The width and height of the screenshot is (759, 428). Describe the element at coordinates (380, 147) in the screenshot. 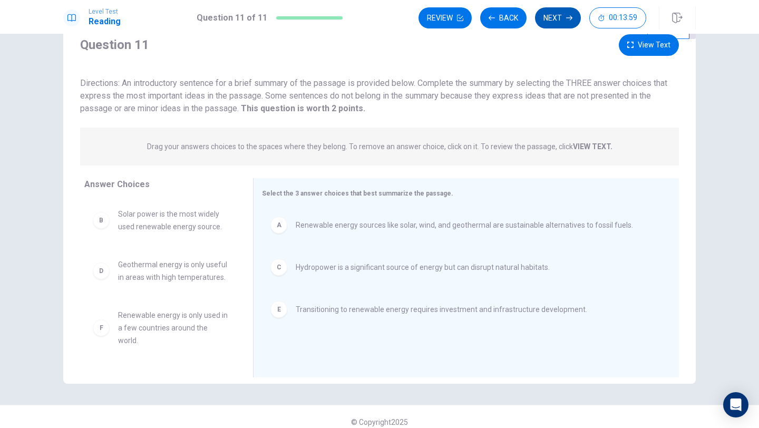

I see `p: Drag your answers choices to the spaces where they belong. To remove an answer choice, click on i...` at that location.